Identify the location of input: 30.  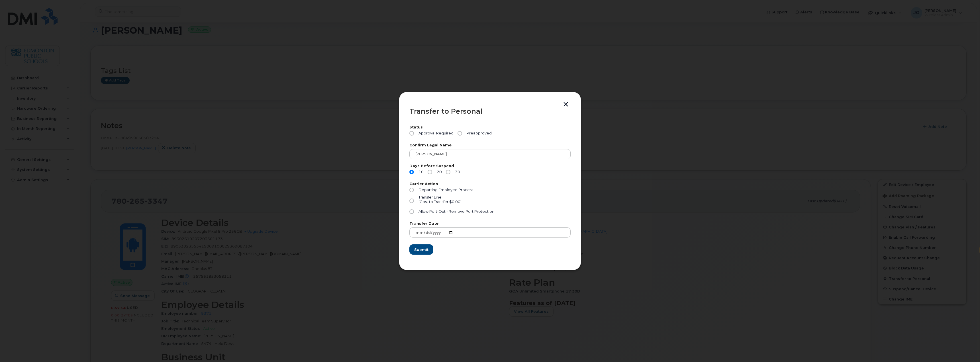
(448, 172).